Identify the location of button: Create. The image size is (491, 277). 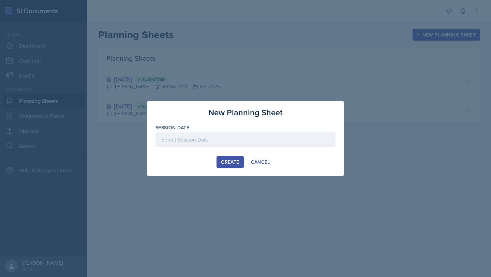
(230, 162).